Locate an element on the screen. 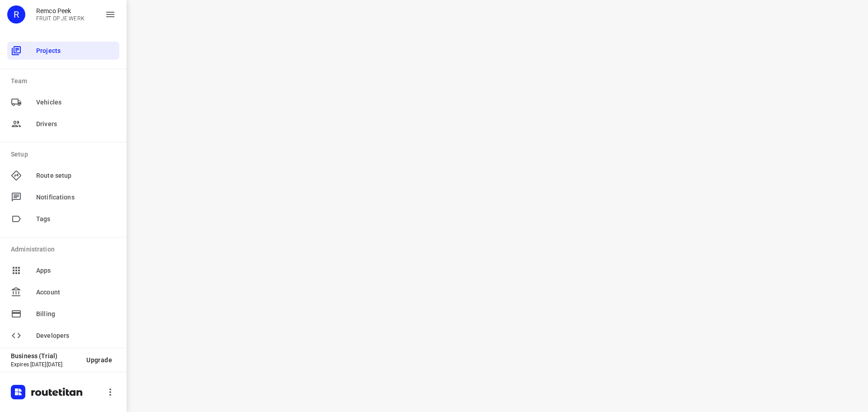 The image size is (868, 412). span: Tags is located at coordinates (76, 219).